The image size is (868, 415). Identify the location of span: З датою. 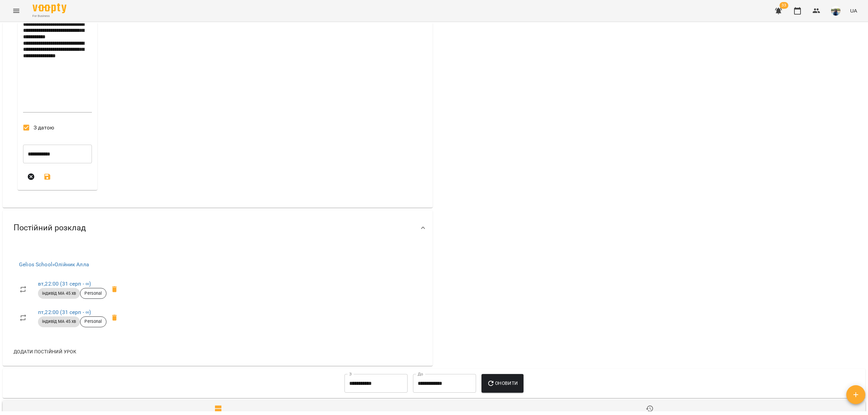
(44, 128).